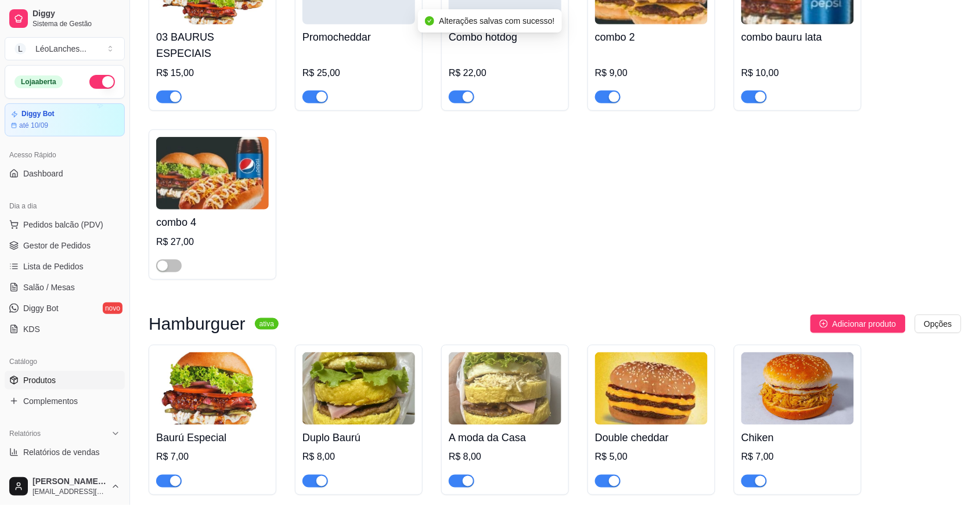 This screenshot has height=505, width=980. Describe the element at coordinates (64, 206) in the screenshot. I see `div: Dia a dia` at that location.